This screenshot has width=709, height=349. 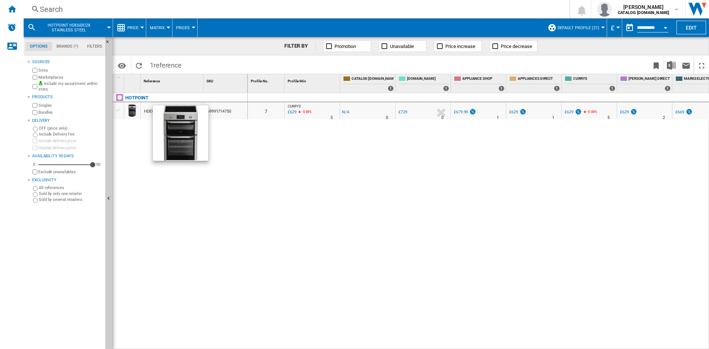 What do you see at coordinates (122, 65) in the screenshot?
I see `button: Options` at bounding box center [122, 65].